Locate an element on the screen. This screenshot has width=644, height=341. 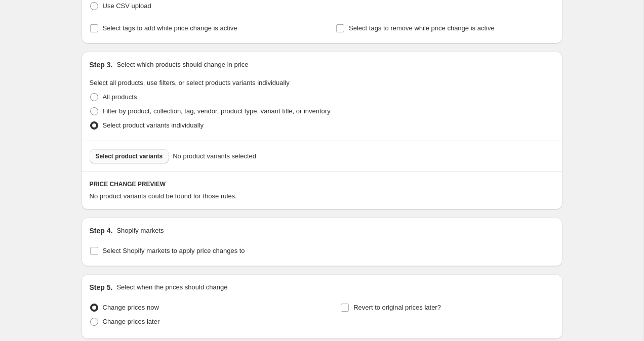
p: Select which products should change in price is located at coordinates (182, 65).